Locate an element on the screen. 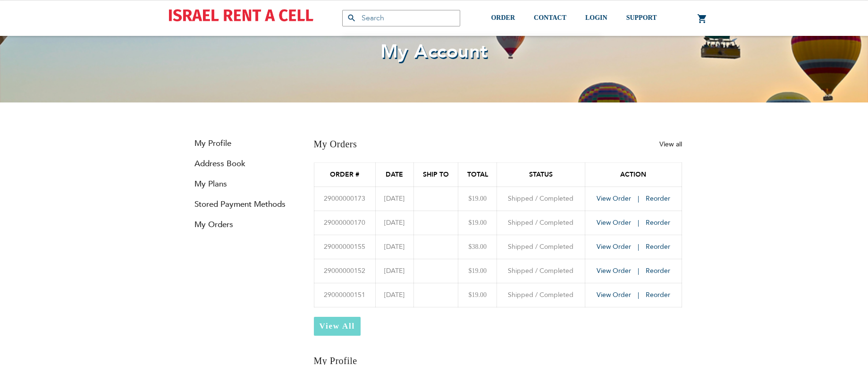 The image size is (868, 365). td: 29000000155 is located at coordinates (345, 247).